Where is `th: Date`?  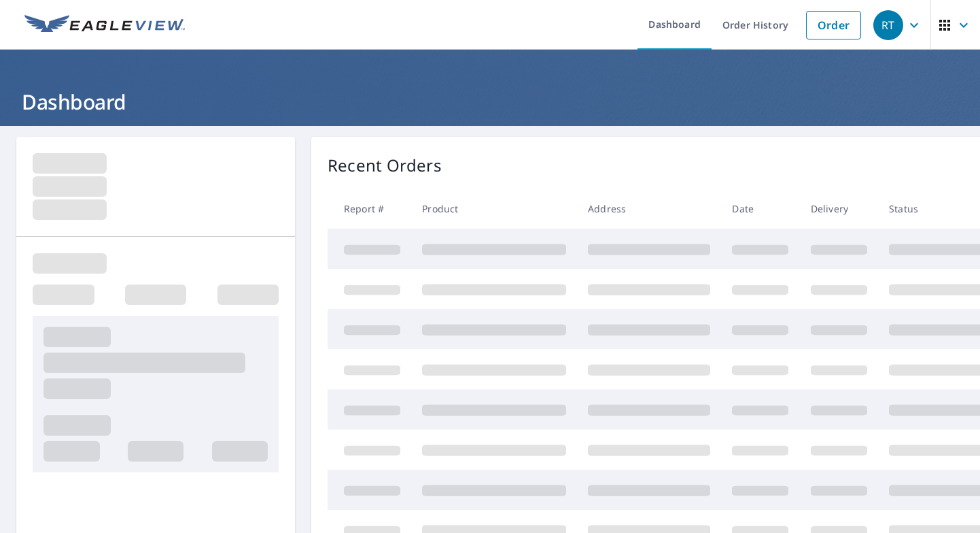 th: Date is located at coordinates (760, 208).